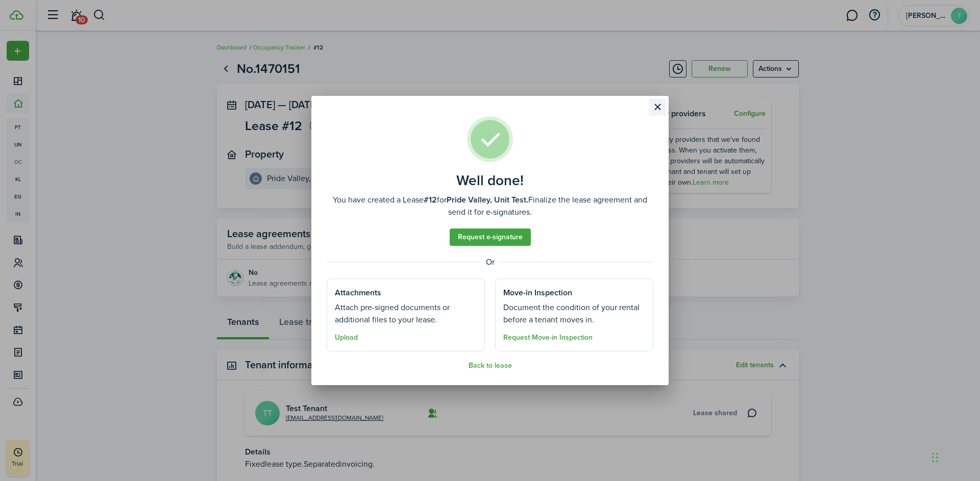  Describe the element at coordinates (490, 262) in the screenshot. I see `well-done-separator: Or` at that location.